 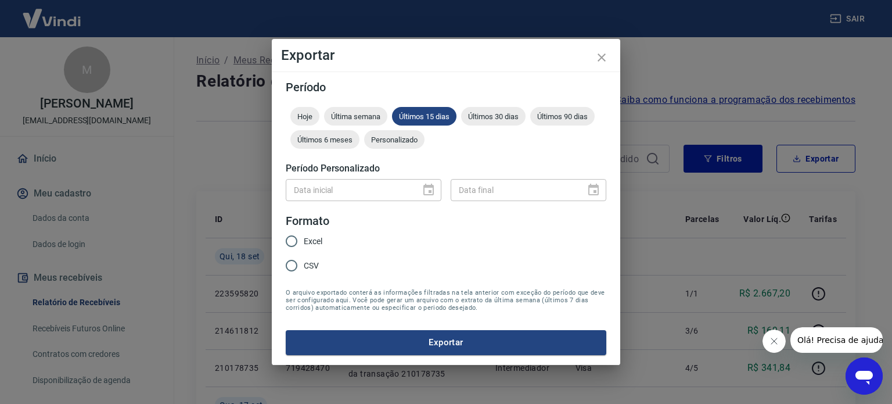 What do you see at coordinates (307, 221) in the screenshot?
I see `legend: Formato` at bounding box center [307, 221].